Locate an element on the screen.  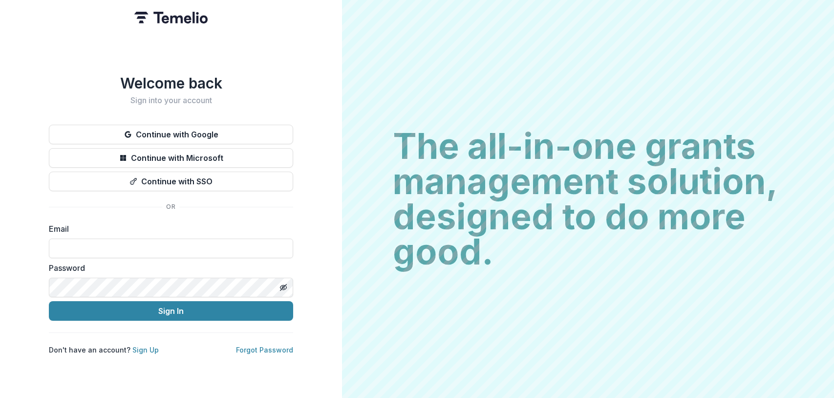
p: Don't have an account? is located at coordinates (104, 349).